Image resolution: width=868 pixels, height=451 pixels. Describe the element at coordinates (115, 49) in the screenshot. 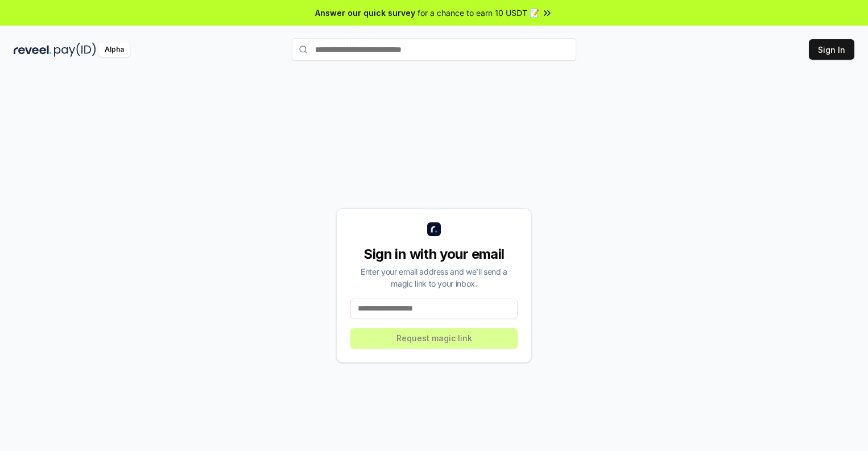

I see `div: Alpha` at that location.